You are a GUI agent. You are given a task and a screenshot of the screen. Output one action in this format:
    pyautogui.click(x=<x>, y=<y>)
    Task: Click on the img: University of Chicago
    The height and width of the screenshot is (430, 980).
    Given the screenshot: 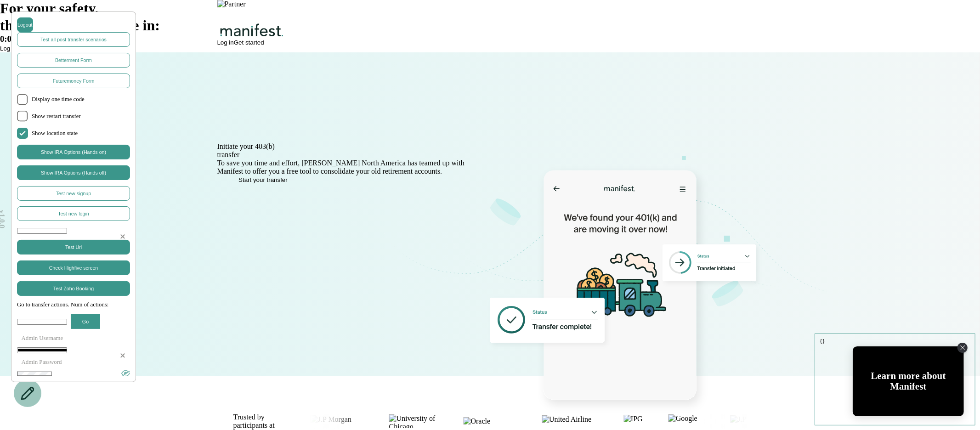 What is the action you would take?
    pyautogui.click(x=417, y=422)
    